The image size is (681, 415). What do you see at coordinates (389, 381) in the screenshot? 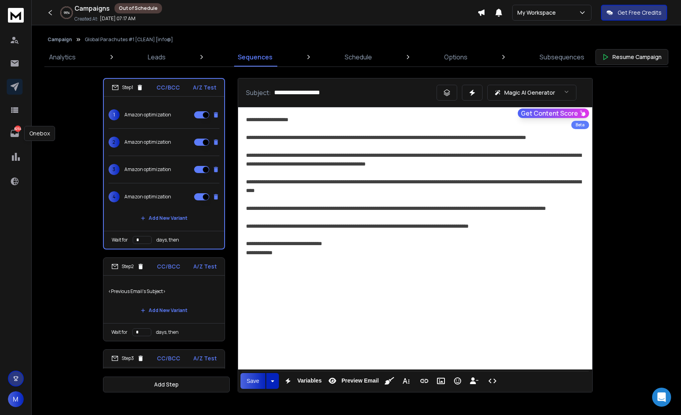
I see `button: Clean HTML` at bounding box center [389, 381].